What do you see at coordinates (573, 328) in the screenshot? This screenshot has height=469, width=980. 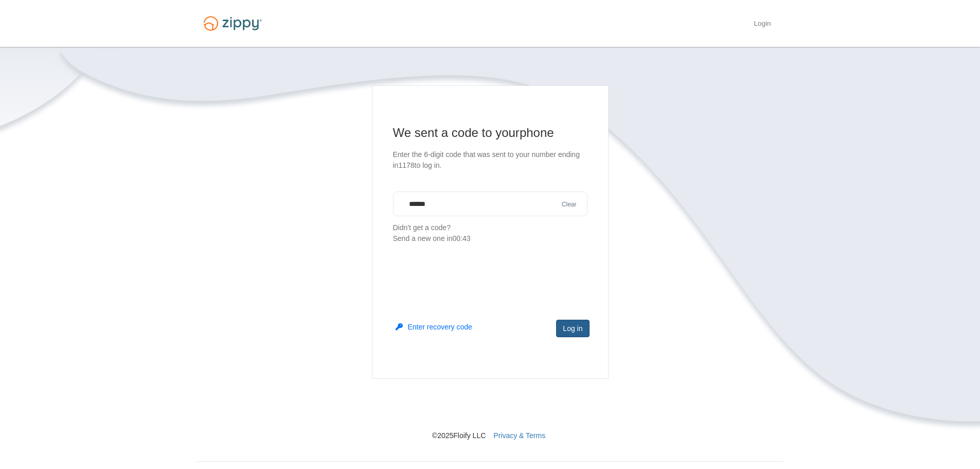 I see `button: Log in` at bounding box center [573, 328].